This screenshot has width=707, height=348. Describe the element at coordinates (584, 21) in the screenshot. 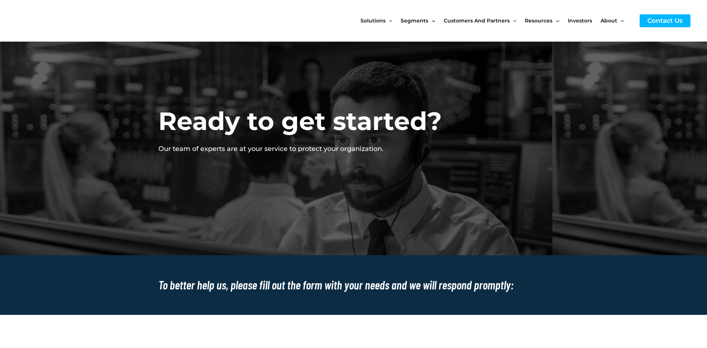

I see `a: Investors` at that location.